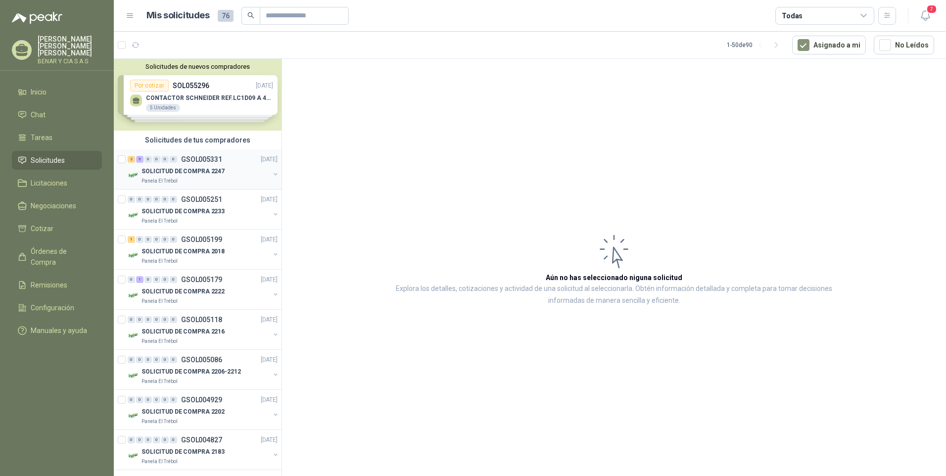  What do you see at coordinates (61, 257) in the screenshot?
I see `span: Órdenes de Compra` at bounding box center [61, 257].